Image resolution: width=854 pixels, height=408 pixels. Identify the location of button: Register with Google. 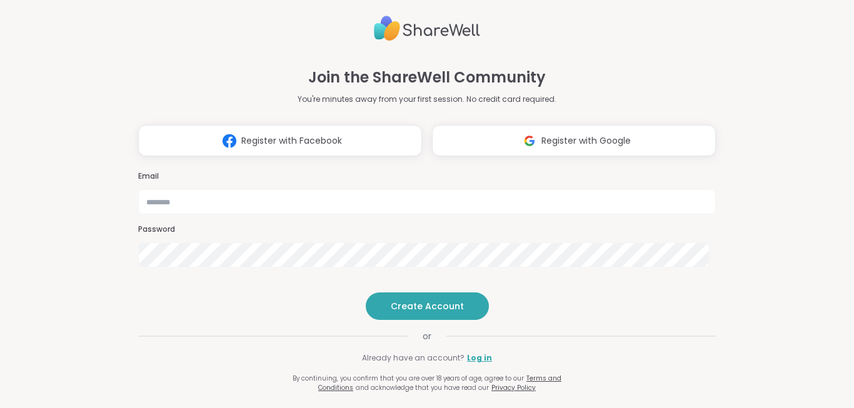
(574, 141).